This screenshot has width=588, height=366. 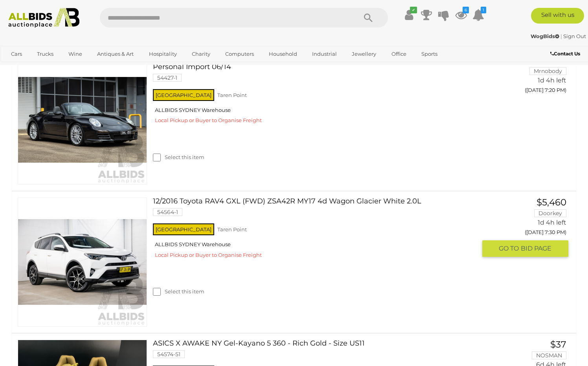 What do you see at coordinates (466, 10) in the screenshot?
I see `i: 6` at bounding box center [466, 10].